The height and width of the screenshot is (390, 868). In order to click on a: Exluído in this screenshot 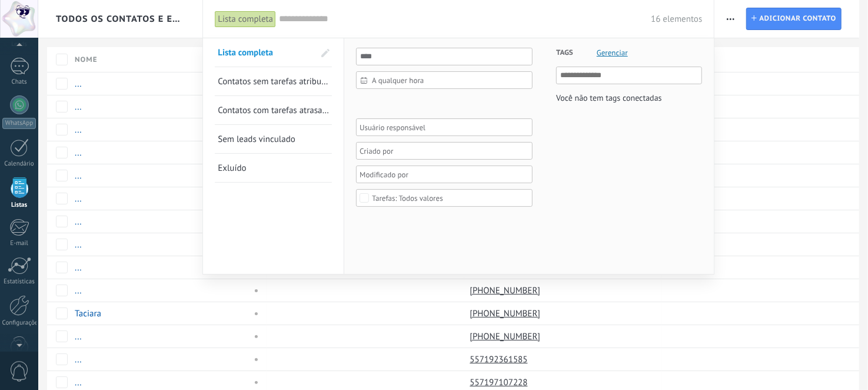, I will do `click(273, 168)`.